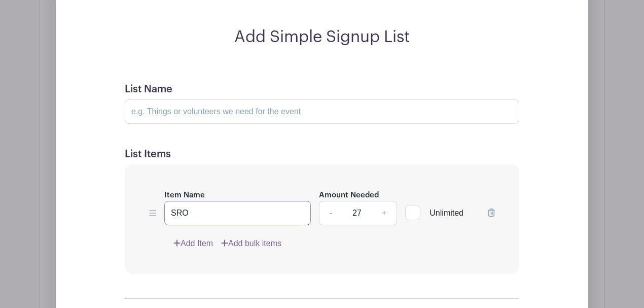  I want to click on a: Add Item, so click(193, 243).